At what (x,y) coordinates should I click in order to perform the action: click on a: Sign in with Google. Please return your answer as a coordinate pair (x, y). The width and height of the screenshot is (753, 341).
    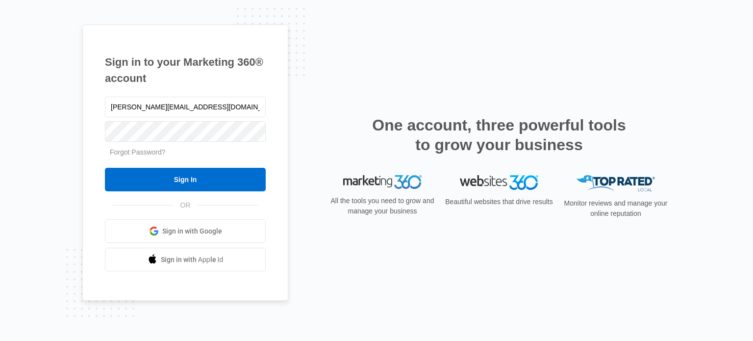
    Looking at the image, I should click on (185, 231).